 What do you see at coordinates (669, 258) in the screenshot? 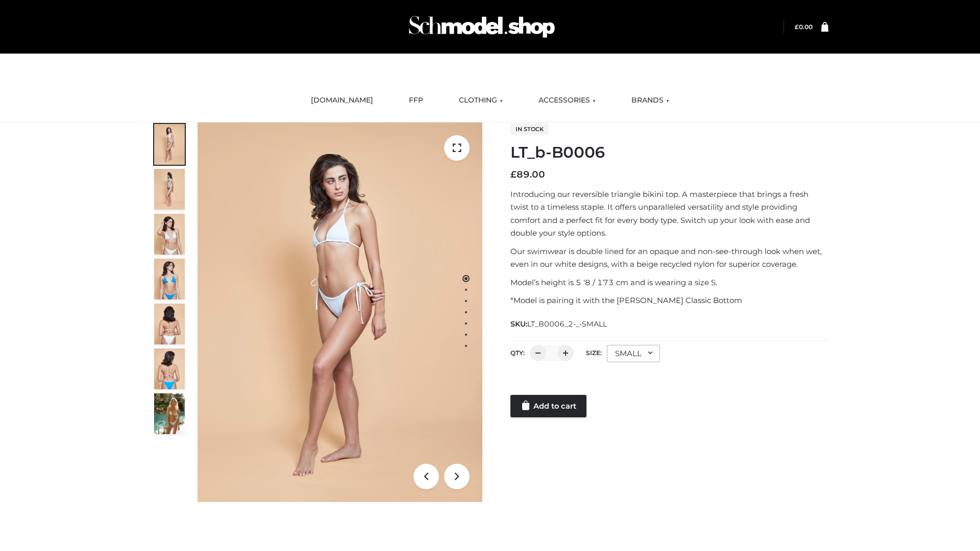
I see `p: Our swimwear is double lined for an opaque and non-see-through look when wet, even in our white d...` at bounding box center [669, 258].